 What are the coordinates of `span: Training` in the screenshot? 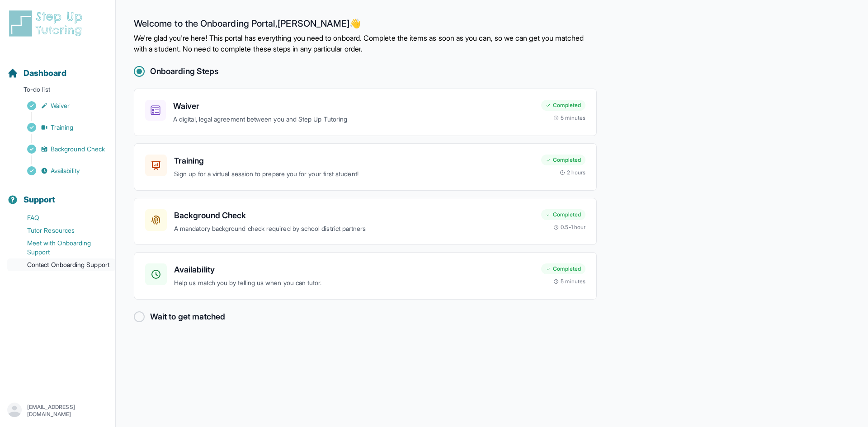 It's located at (62, 127).